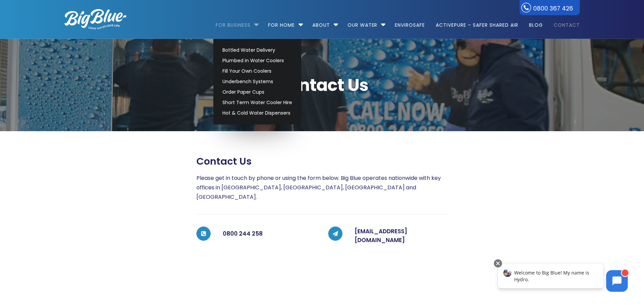 This screenshot has width=644, height=308. What do you see at coordinates (257, 113) in the screenshot?
I see `a: Hot & Cold Water Dispensers` at bounding box center [257, 113].